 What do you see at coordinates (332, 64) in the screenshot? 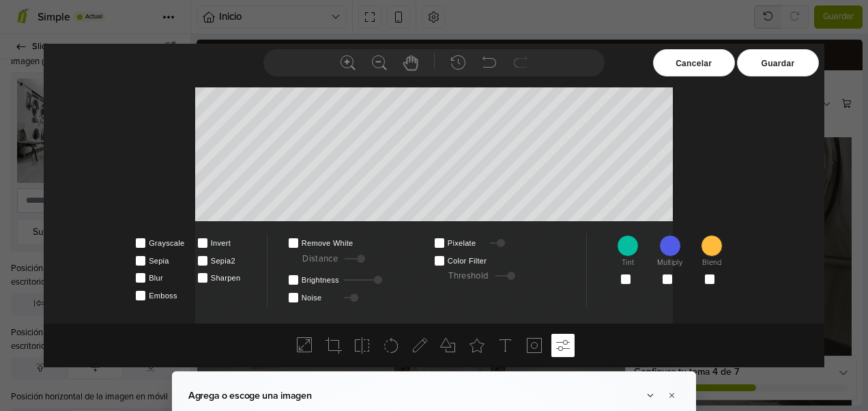
I see `img: andgspaparts` at bounding box center [332, 64].